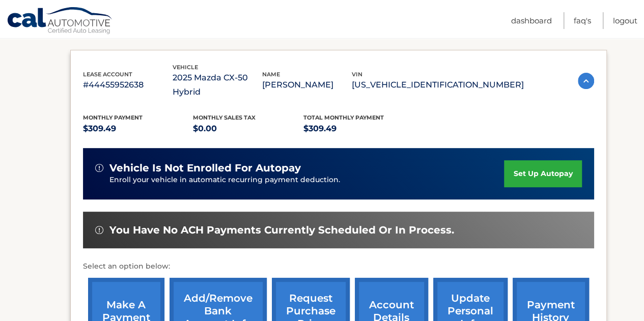 The height and width of the screenshot is (321, 644). Describe the element at coordinates (582, 20) in the screenshot. I see `a: FAQ's` at that location.